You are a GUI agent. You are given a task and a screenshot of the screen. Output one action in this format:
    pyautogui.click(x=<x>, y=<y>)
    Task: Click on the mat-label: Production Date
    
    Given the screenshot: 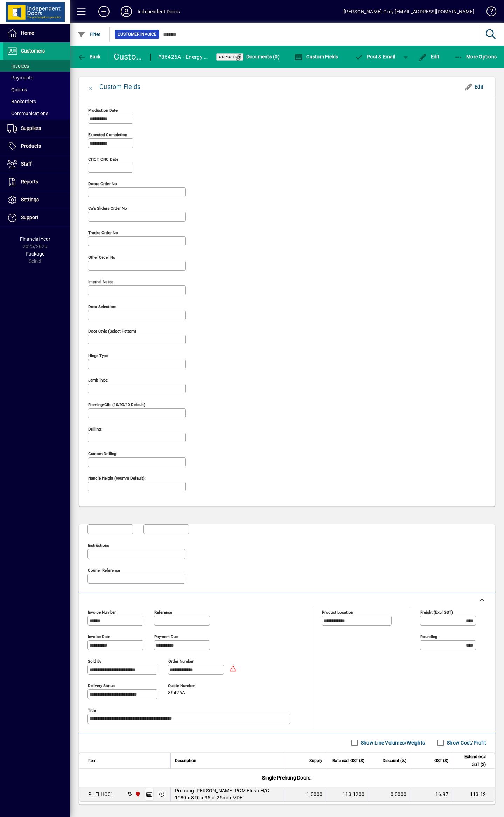 What is the action you would take?
    pyautogui.click(x=103, y=110)
    